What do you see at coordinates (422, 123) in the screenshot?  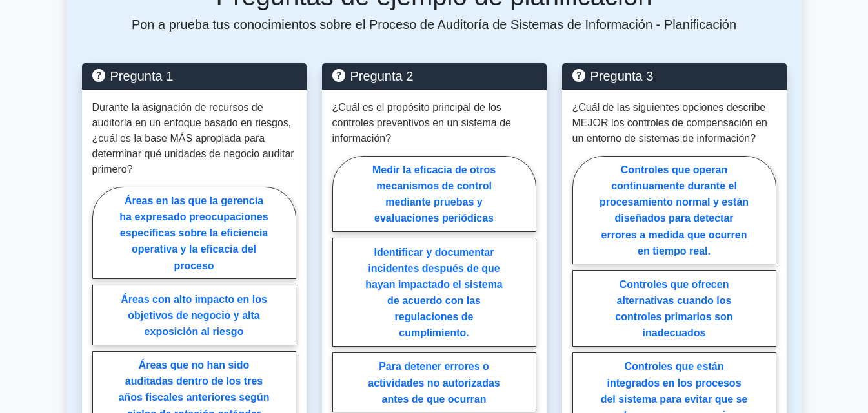 I see `font: ¿Cuál es el propósito principal de los controles preventivos en un sistema de información?` at bounding box center [422, 123].